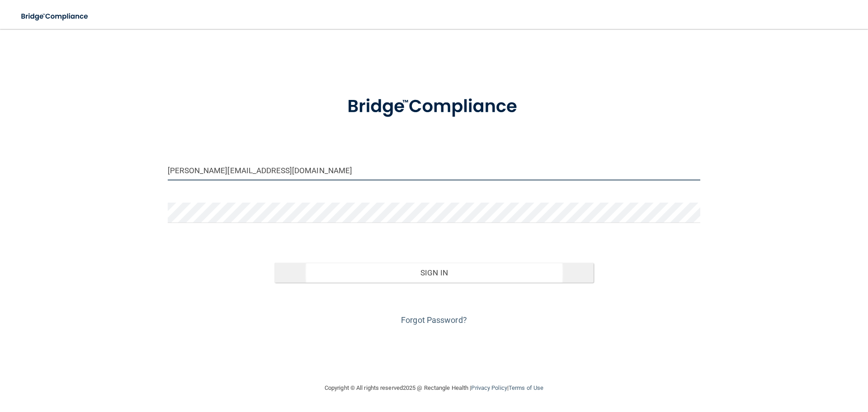 The width and height of the screenshot is (868, 412). Describe the element at coordinates (434, 273) in the screenshot. I see `button: Sign In` at that location.